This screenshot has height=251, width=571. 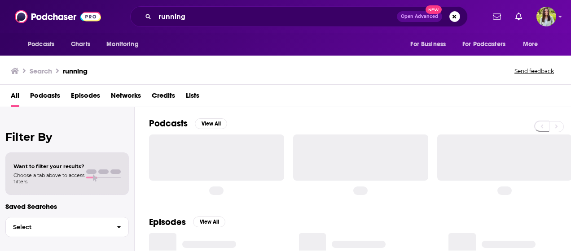 I want to click on button: Send feedback, so click(x=534, y=71).